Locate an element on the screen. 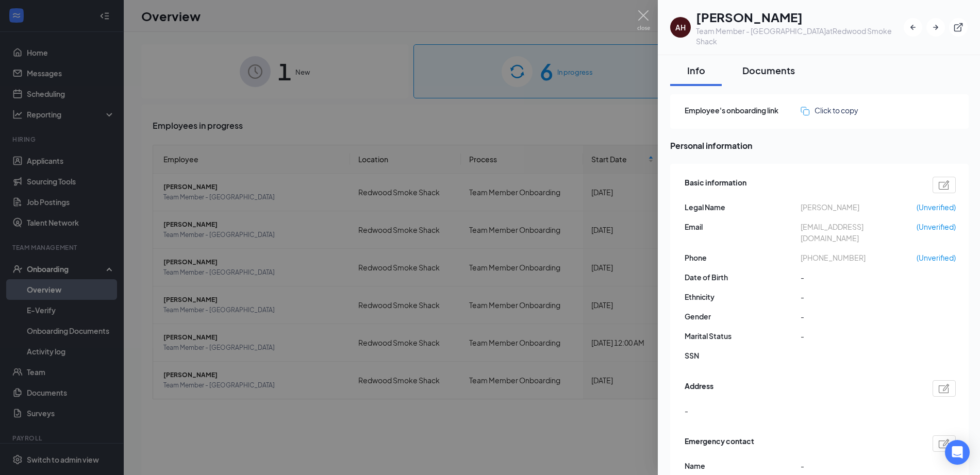 Image resolution: width=980 pixels, height=475 pixels. span: Emergency contact is located at coordinates (719, 444).